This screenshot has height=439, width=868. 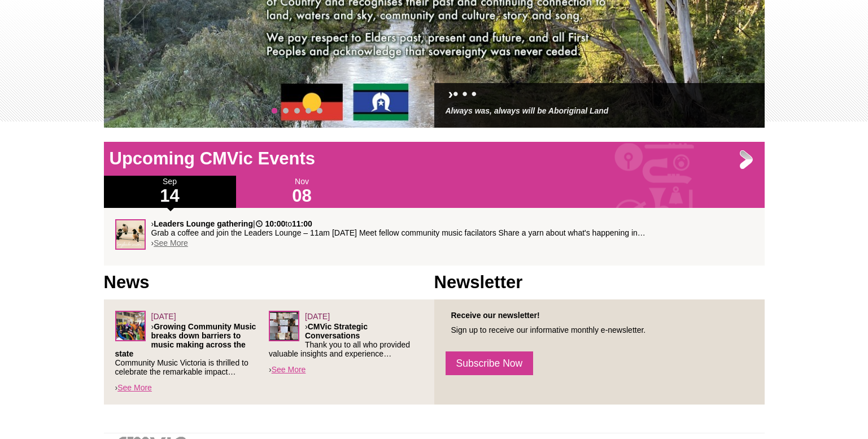 I want to click on p: › Community Music Victoria is thrilled to celebrate the remarkable impact…, so click(x=192, y=349).